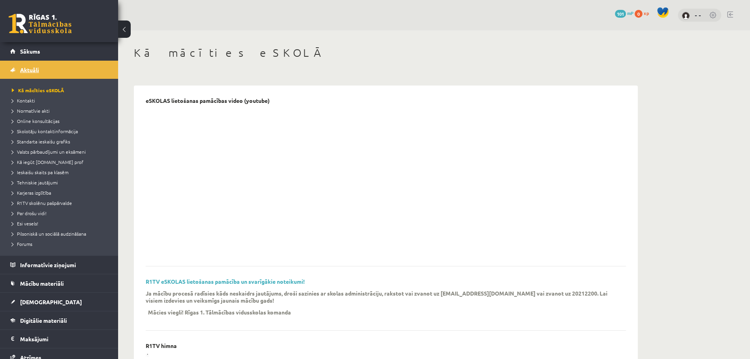 Image resolution: width=750 pixels, height=359 pixels. What do you see at coordinates (59, 70) in the screenshot?
I see `a: Aktuāli` at bounding box center [59, 70].